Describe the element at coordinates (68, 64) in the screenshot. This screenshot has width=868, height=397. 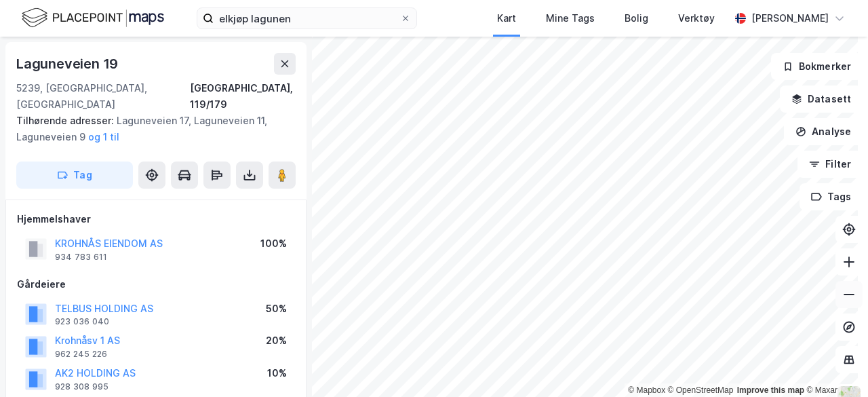
I see `div: Laguneveien 19` at that location.